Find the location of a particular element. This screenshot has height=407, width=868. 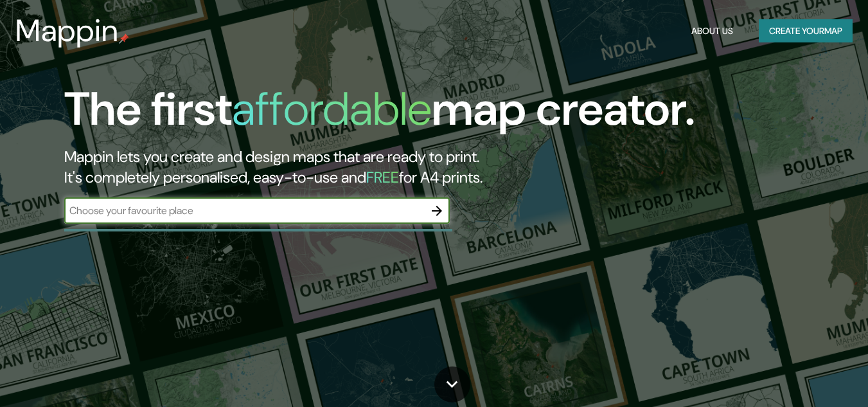

button: About Us is located at coordinates (711, 31).